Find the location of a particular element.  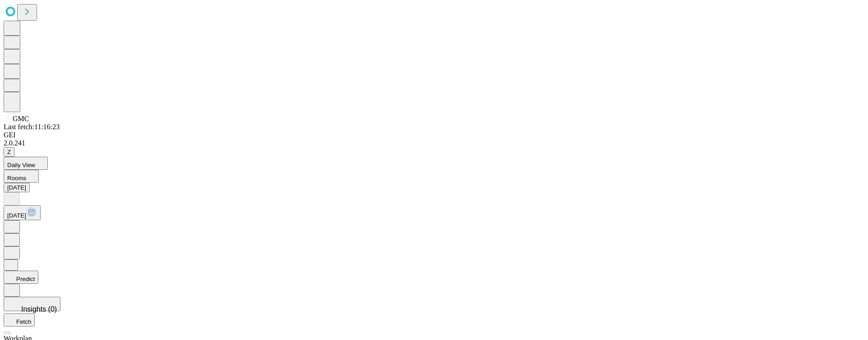

button: Z is located at coordinates (9, 152).